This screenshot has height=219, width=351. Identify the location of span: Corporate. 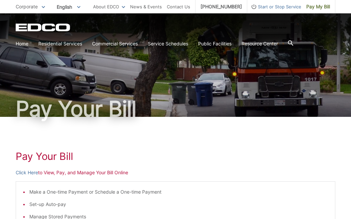
(27, 6).